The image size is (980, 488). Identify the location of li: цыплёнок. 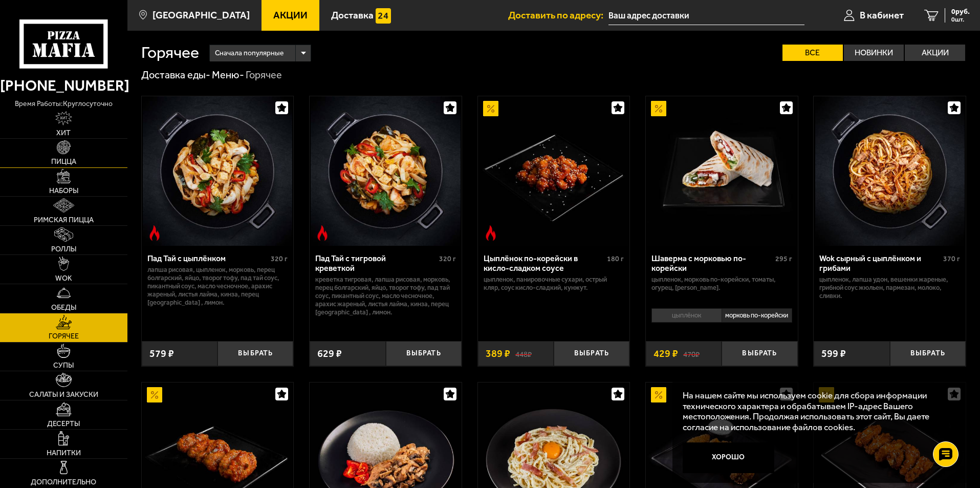
(687, 315).